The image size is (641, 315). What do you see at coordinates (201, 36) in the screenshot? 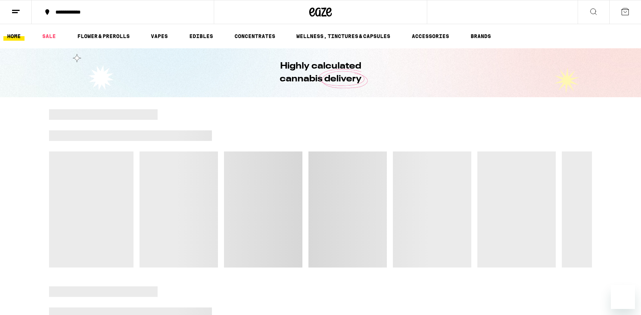
I see `a: EDIBLES` at bounding box center [201, 36].